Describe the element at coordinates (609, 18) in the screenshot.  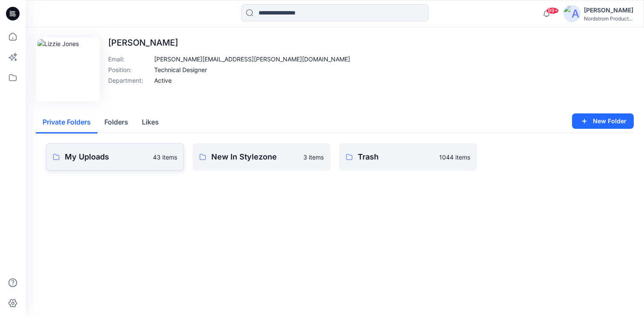
I see `div: Nordstrom Product...` at that location.